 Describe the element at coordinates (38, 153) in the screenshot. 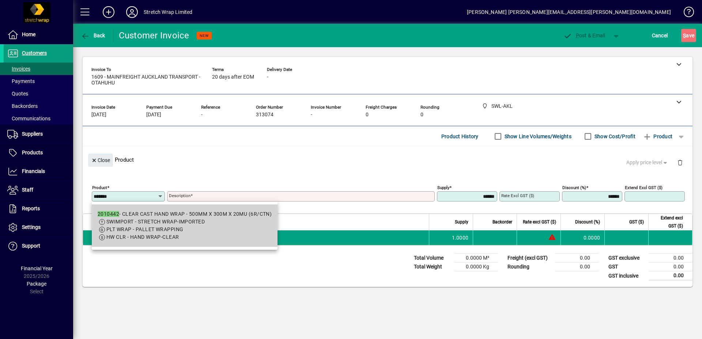

I see `a: Products` at that location.